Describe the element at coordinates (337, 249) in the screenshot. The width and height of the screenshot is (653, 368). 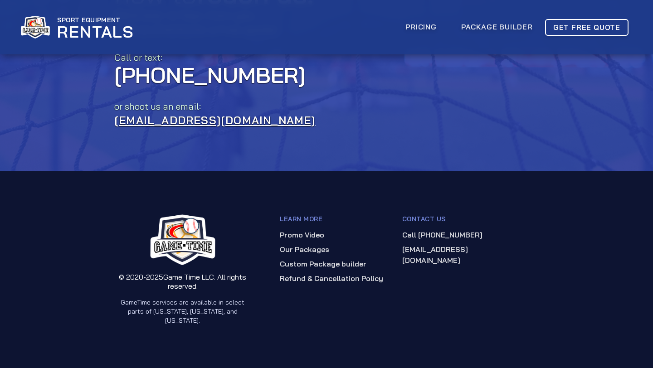
I see `a: Our Packages` at that location.